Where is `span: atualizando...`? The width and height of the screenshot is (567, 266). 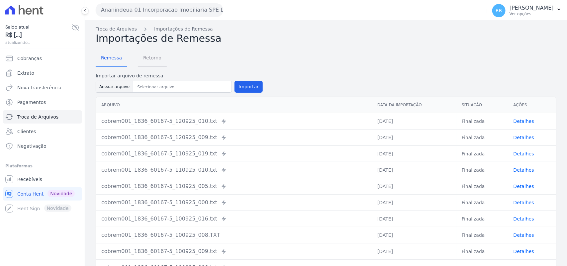
span: atualizando... is located at coordinates (38, 43).